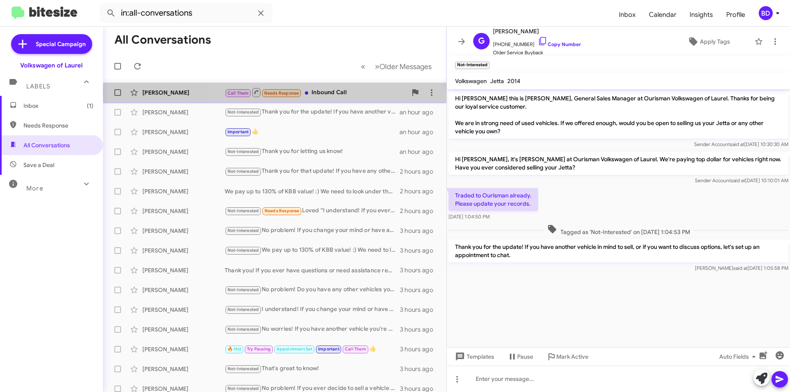 Image resolution: width=790 pixels, height=392 pixels. I want to click on div: 2 hours ago, so click(420, 211).